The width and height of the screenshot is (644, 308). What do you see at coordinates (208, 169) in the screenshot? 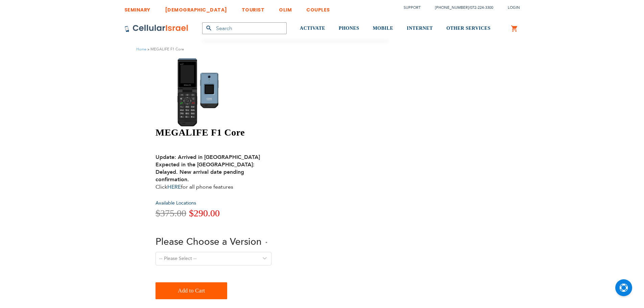
I see `div: Click for all phone features` at bounding box center [208, 169].